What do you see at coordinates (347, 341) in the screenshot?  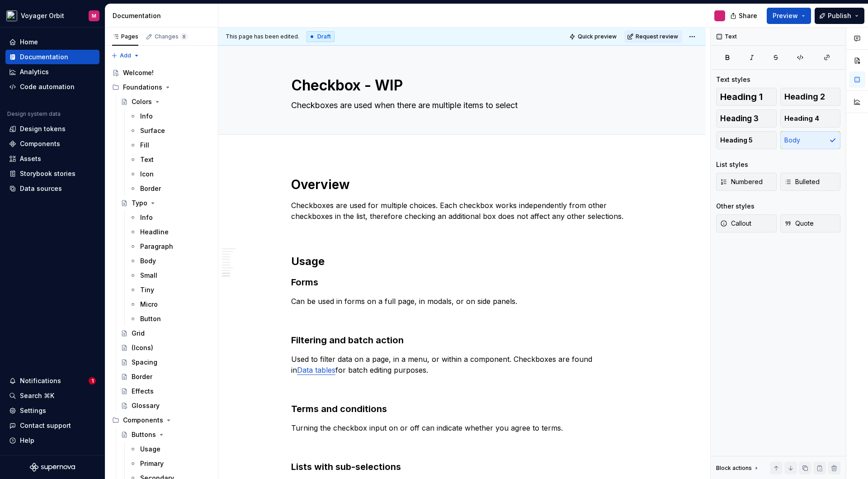 I see `strong: Filtering and batch action` at bounding box center [347, 341].